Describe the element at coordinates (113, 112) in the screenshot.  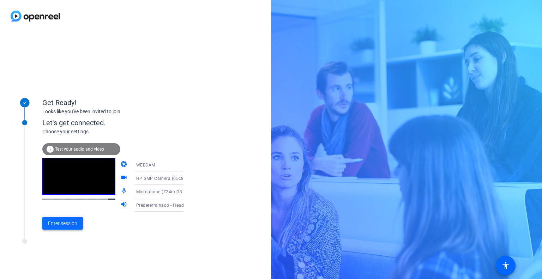
I see `div: Looks like you've been invited to join` at that location.